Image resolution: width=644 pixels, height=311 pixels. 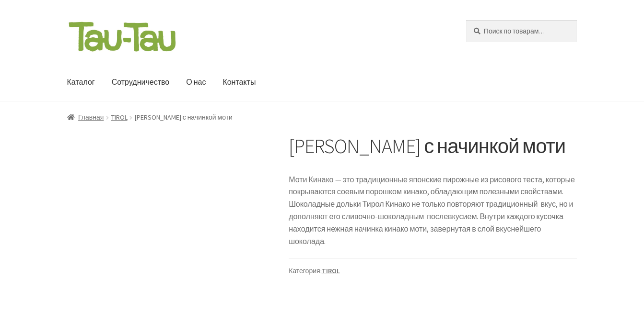 I want to click on a: Контакты, so click(x=239, y=82).